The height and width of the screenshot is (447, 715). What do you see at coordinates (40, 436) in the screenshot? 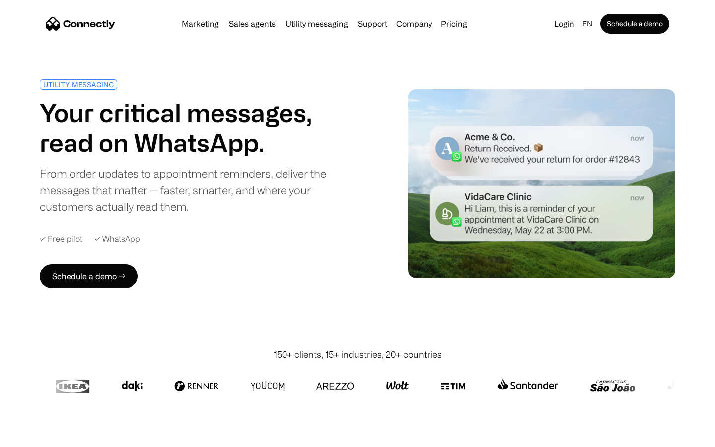
I see `ul: Language list` at bounding box center [40, 436].